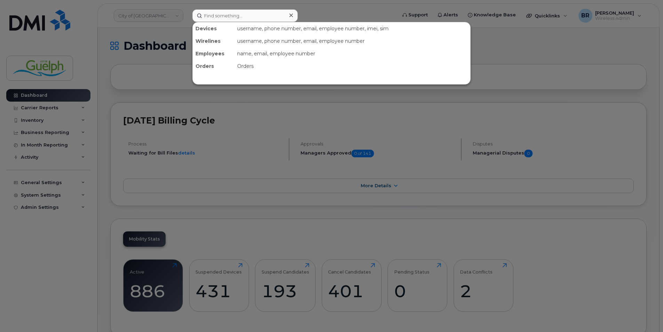  Describe the element at coordinates (214, 41) in the screenshot. I see `div: Wirelines` at that location.